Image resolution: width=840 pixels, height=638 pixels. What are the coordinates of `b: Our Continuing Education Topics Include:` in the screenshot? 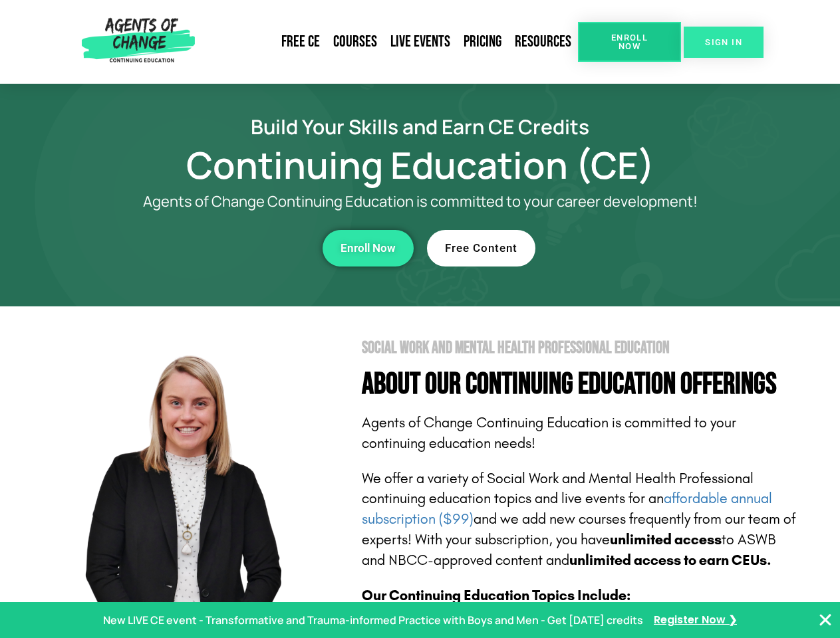 It's located at (496, 595).